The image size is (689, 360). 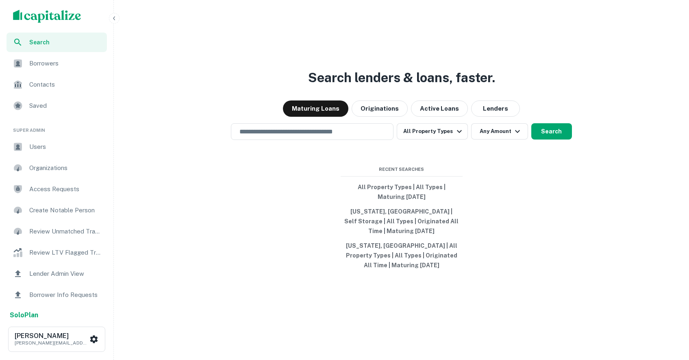 What do you see at coordinates (65, 42) in the screenshot?
I see `span: Search` at bounding box center [65, 42].